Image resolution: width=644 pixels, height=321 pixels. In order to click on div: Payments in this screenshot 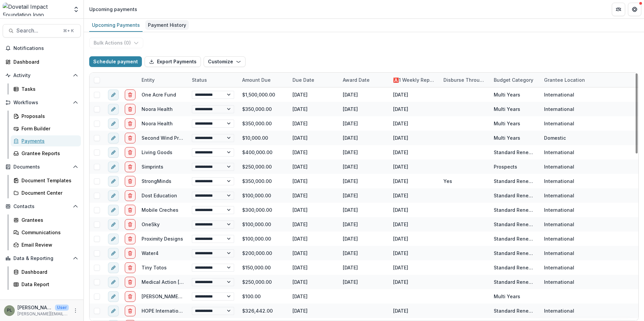, I will do `click(48, 141)`.